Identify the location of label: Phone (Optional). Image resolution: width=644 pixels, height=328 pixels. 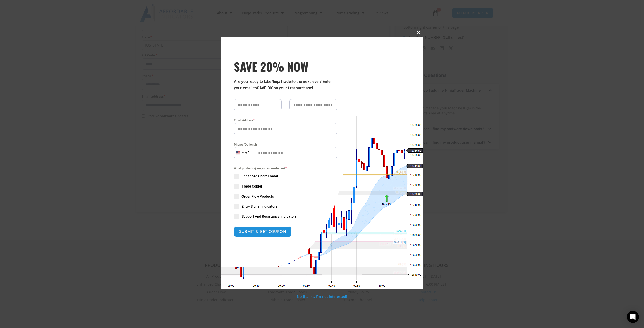
(286, 145).